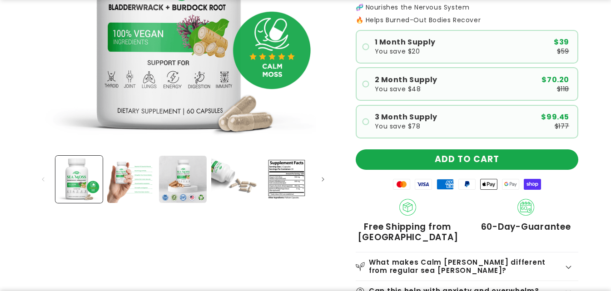  I want to click on button: Slide left, so click(43, 179).